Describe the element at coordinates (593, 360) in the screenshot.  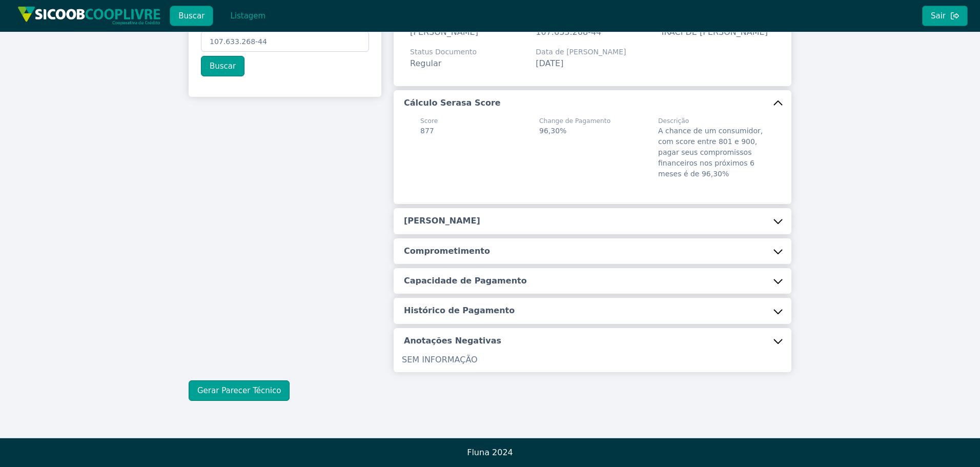
I see `p: SEM INFORMAÇÃO` at that location.